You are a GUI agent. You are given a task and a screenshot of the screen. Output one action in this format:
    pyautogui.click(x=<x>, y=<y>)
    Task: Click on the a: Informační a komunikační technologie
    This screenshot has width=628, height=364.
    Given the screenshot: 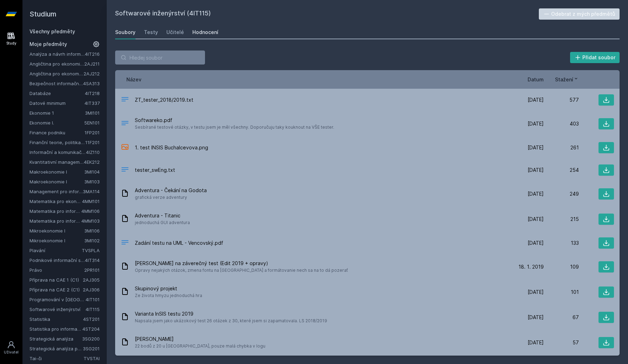 What is the action you would take?
    pyautogui.click(x=58, y=152)
    